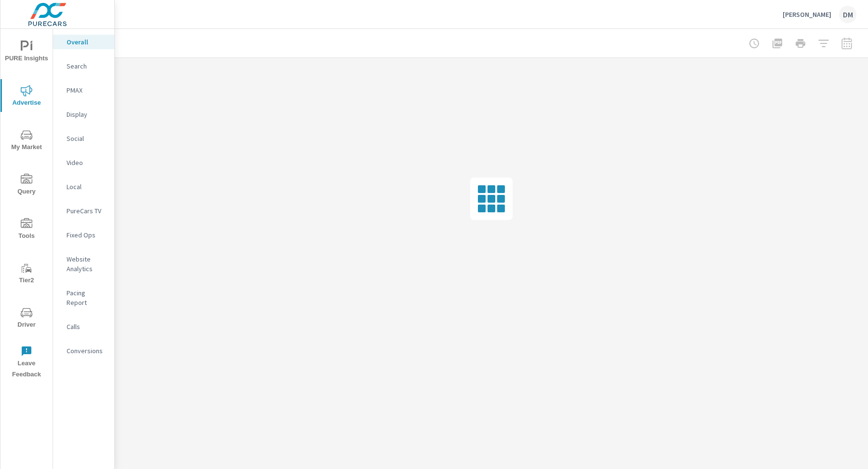 The height and width of the screenshot is (469, 868). What do you see at coordinates (87, 264) in the screenshot?
I see `p: Website Analytics` at bounding box center [87, 264].